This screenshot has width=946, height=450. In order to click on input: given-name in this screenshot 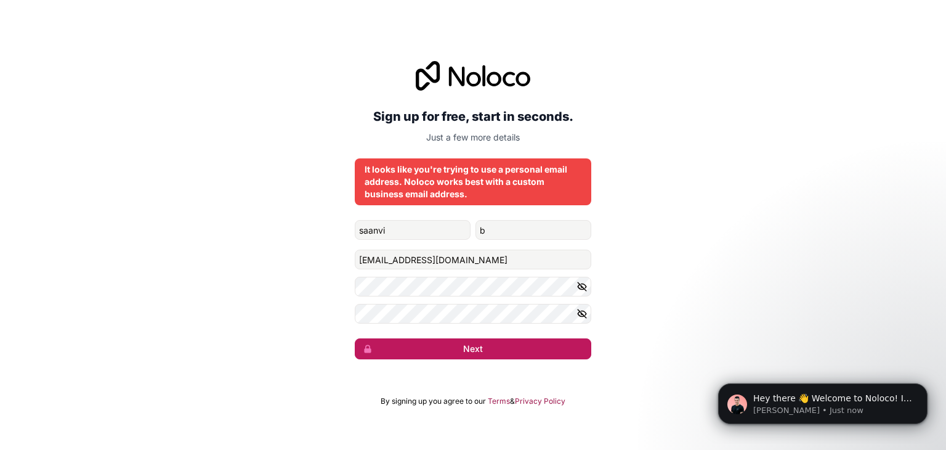, I will do `click(413, 230)`.